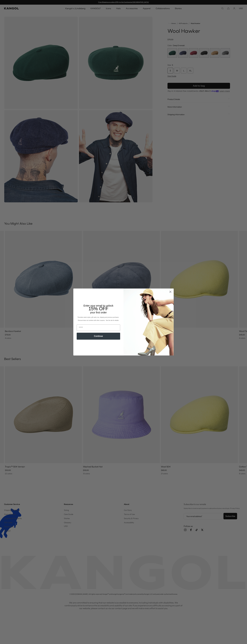  I want to click on button: Close dialog, so click(170, 292).